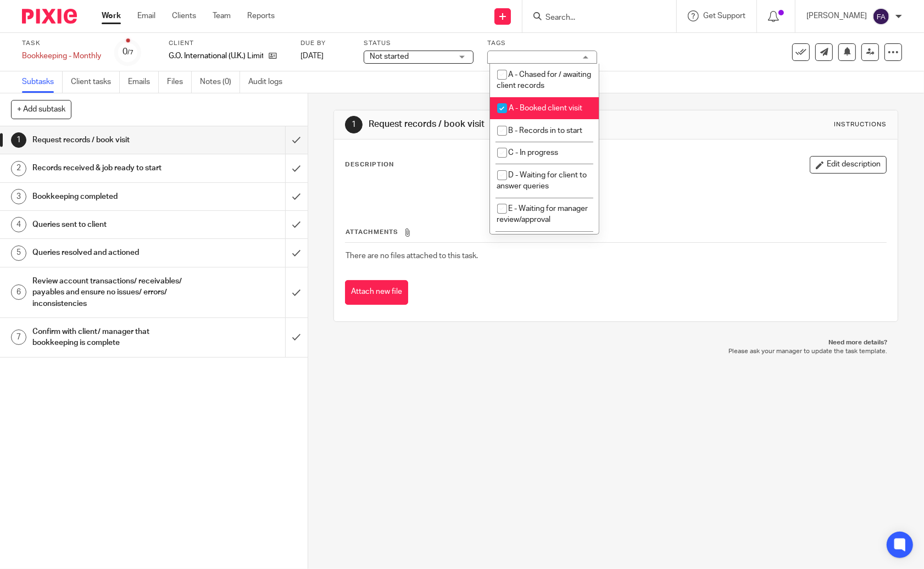  I want to click on a: Client tasks, so click(95, 82).